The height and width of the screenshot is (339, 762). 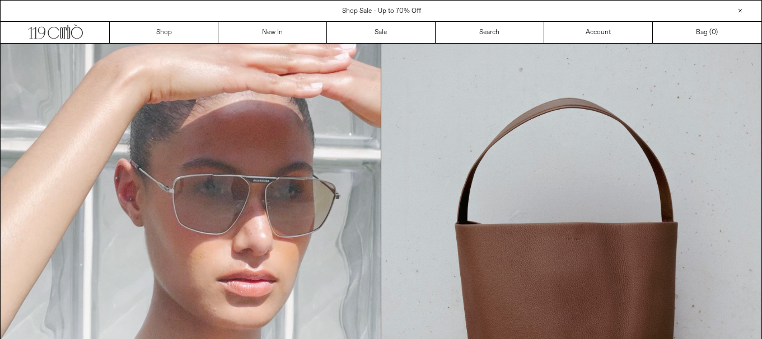 I want to click on a: Shop Sale - Up to 70% Off, so click(x=381, y=11).